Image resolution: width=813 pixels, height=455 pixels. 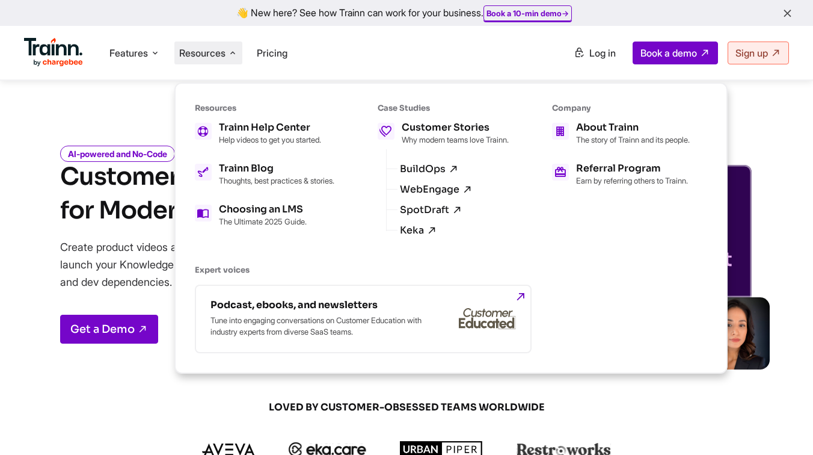 What do you see at coordinates (270, 127) in the screenshot?
I see `h5: Trainn Help Center` at bounding box center [270, 127].